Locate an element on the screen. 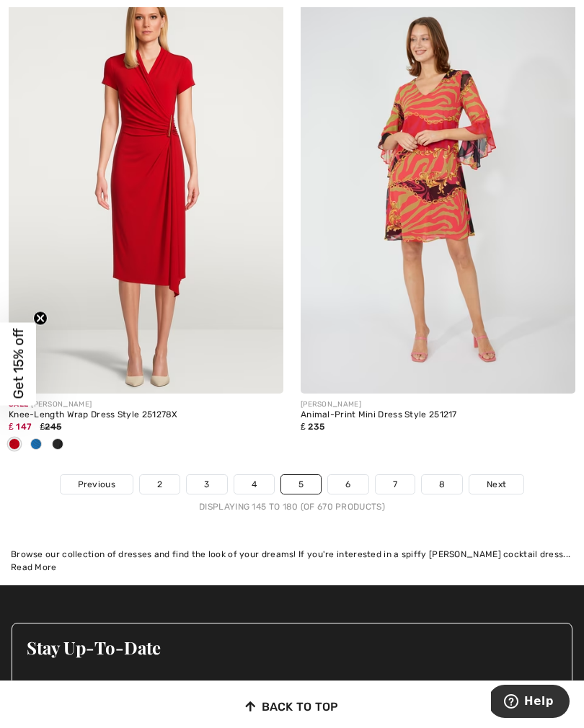 Image resolution: width=584 pixels, height=728 pixels. span: Next is located at coordinates (496, 484).